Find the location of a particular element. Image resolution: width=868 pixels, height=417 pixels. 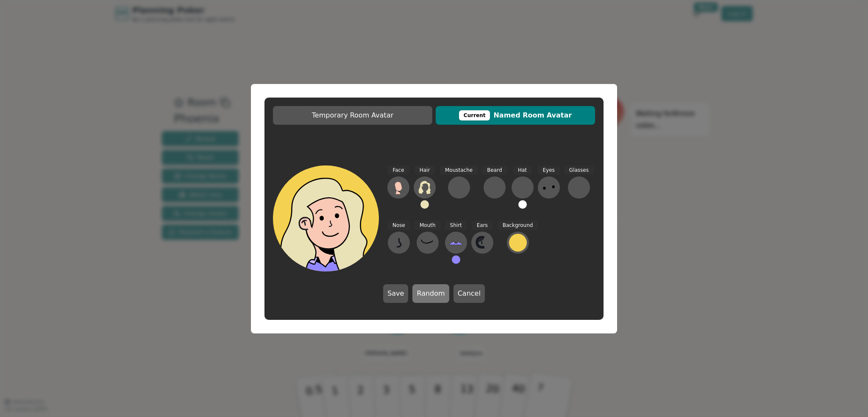

span: Eyes is located at coordinates (549, 170).